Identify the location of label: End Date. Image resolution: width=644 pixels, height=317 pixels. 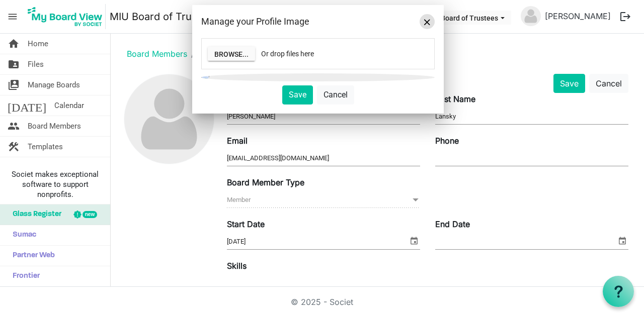
(452, 224).